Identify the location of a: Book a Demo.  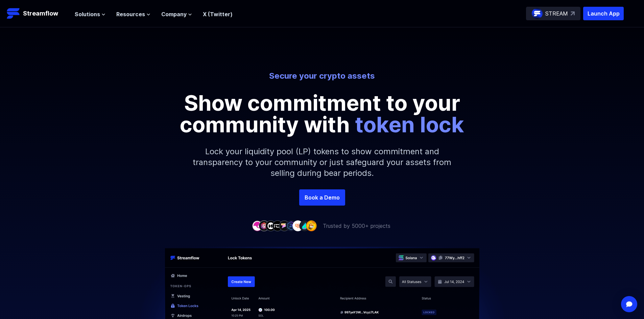
(322, 198).